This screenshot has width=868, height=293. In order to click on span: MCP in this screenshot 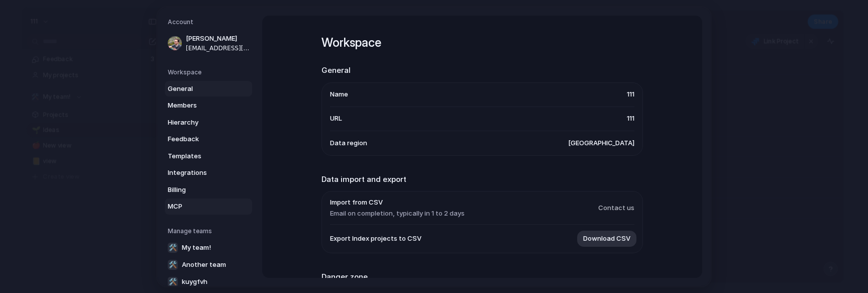, I will do `click(200, 206)`.